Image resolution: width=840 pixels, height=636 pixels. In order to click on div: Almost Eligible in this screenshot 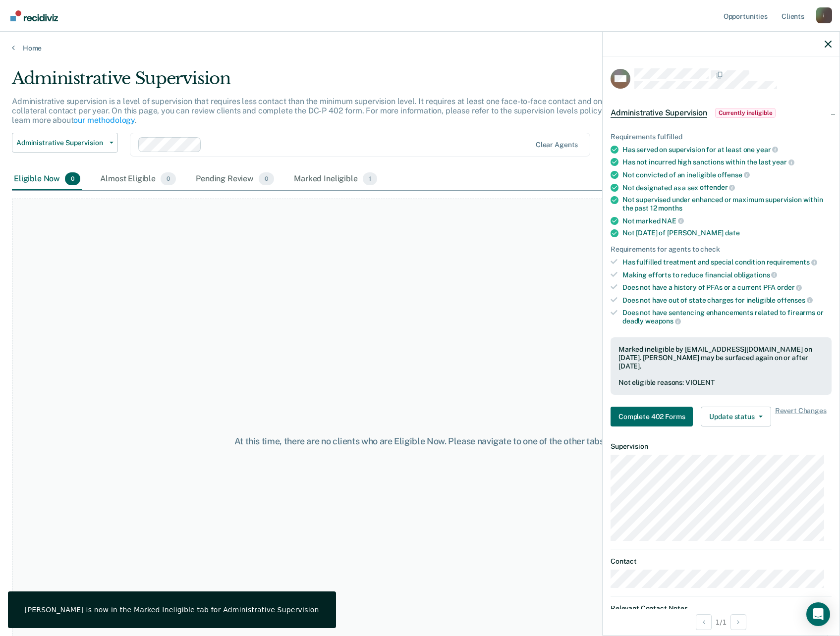, I will do `click(138, 180)`.